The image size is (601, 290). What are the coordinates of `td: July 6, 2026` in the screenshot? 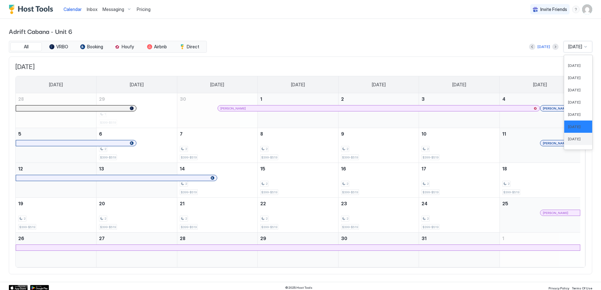 It's located at (137, 145).